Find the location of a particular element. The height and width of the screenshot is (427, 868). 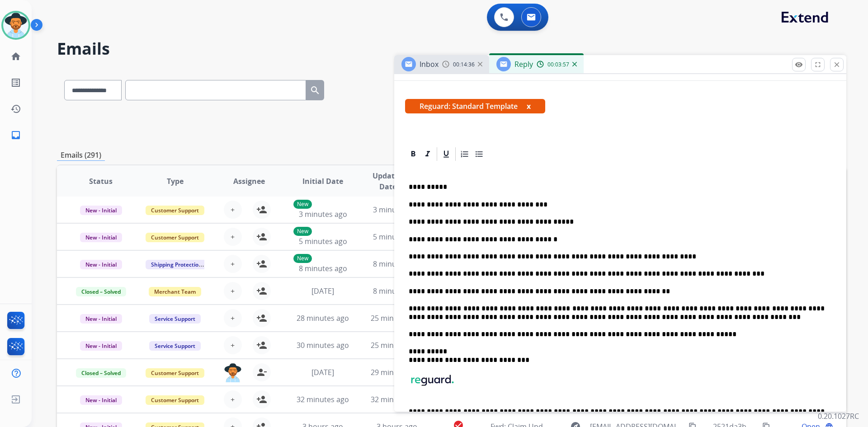

img: agent-avatar is located at coordinates (233, 373).